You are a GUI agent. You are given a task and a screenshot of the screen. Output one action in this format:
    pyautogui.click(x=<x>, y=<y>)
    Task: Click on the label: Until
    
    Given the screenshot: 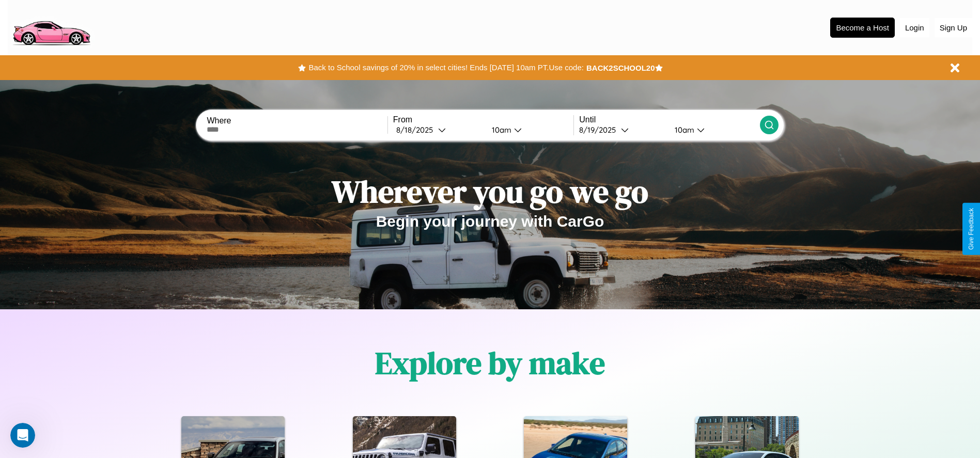 What is the action you would take?
    pyautogui.click(x=669, y=120)
    